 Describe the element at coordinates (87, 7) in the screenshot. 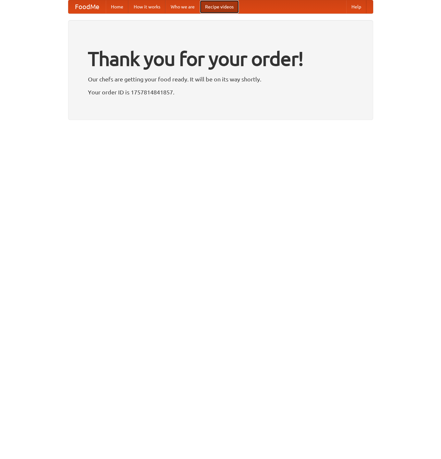

I see `a: FoodMe` at that location.